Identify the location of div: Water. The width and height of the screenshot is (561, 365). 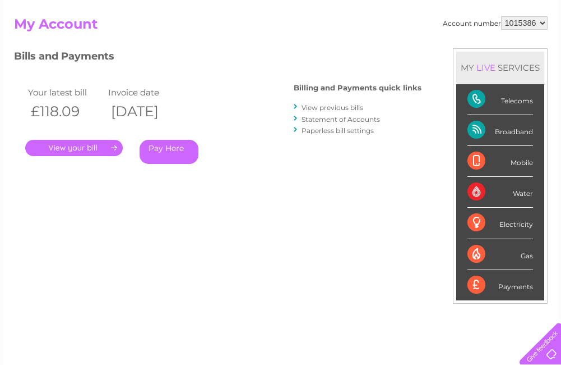
(500, 192).